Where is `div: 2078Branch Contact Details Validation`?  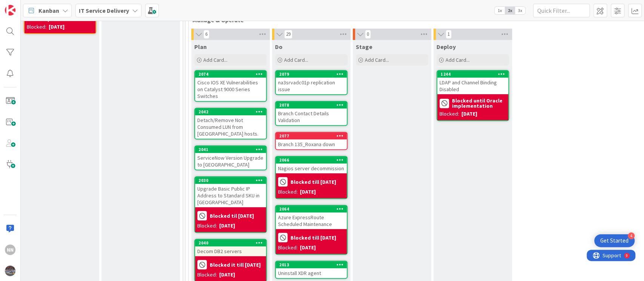
div: 2078Branch Contact Details Validation is located at coordinates (311, 113).